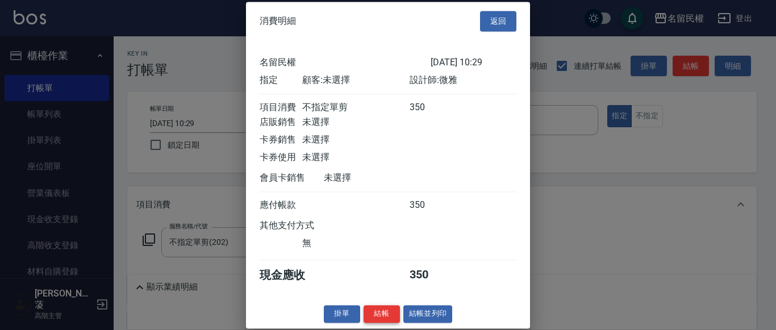 Image resolution: width=776 pixels, height=330 pixels. Describe the element at coordinates (342, 313) in the screenshot. I see `button: 掛單` at that location.